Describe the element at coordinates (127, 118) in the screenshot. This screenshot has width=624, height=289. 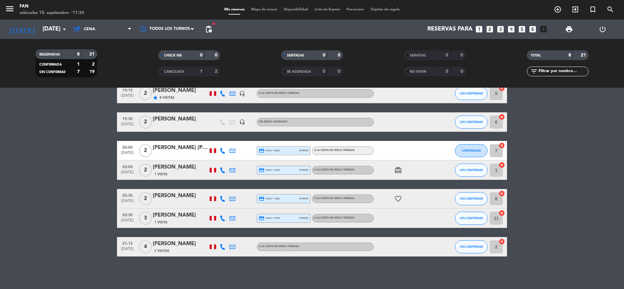
I see `span: 19:30` at that location.